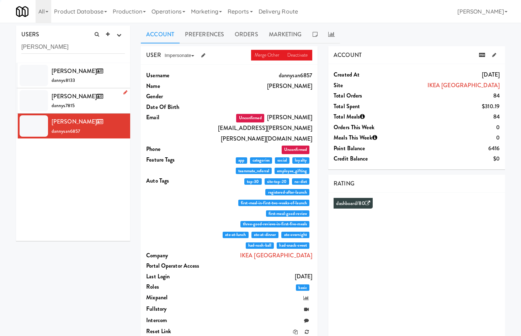  I want to click on dt: Last login, so click(179, 277).